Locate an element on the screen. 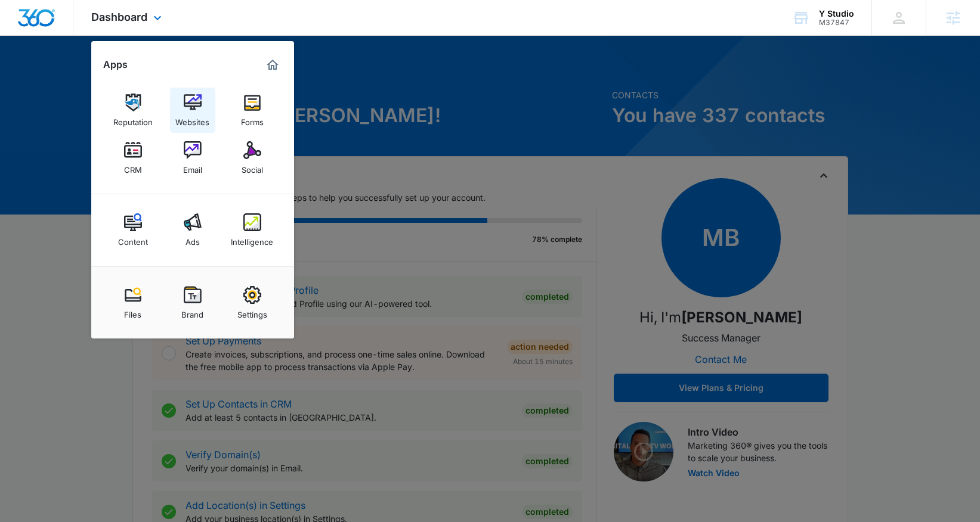 The width and height of the screenshot is (980, 522). div: Email is located at coordinates (192, 167).